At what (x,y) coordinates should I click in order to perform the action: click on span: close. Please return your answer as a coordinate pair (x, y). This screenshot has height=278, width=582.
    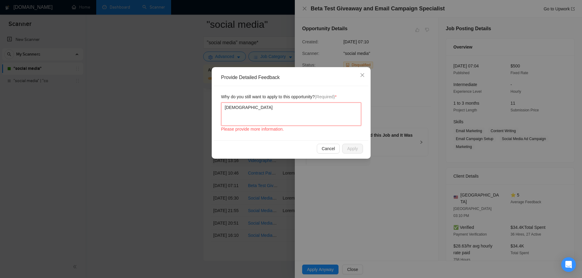
    Looking at the image, I should click on (362, 75).